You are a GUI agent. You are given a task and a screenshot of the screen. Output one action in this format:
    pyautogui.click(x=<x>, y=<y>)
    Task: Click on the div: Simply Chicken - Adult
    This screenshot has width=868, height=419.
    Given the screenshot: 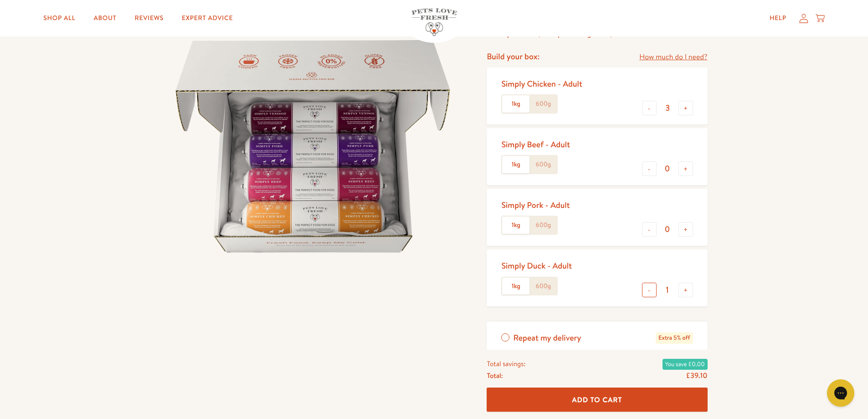 What is the action you would take?
    pyautogui.click(x=541, y=84)
    